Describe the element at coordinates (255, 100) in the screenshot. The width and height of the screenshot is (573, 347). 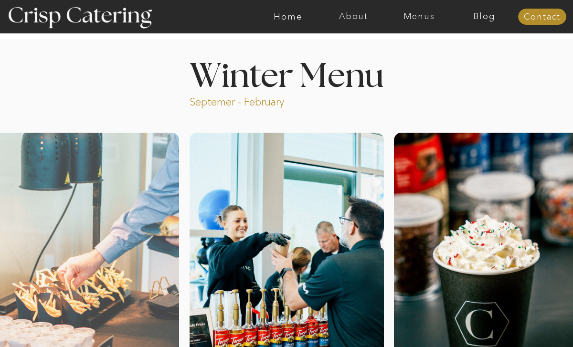
I see `p: Septemer - February` at that location.